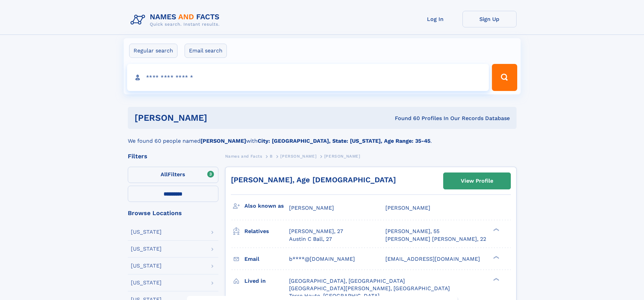  Describe the element at coordinates (322, 137) in the screenshot. I see `div: We found 60 people named with .` at that location.